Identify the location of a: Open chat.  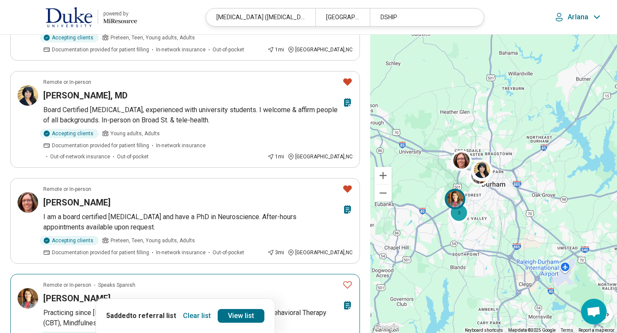
(594, 312).